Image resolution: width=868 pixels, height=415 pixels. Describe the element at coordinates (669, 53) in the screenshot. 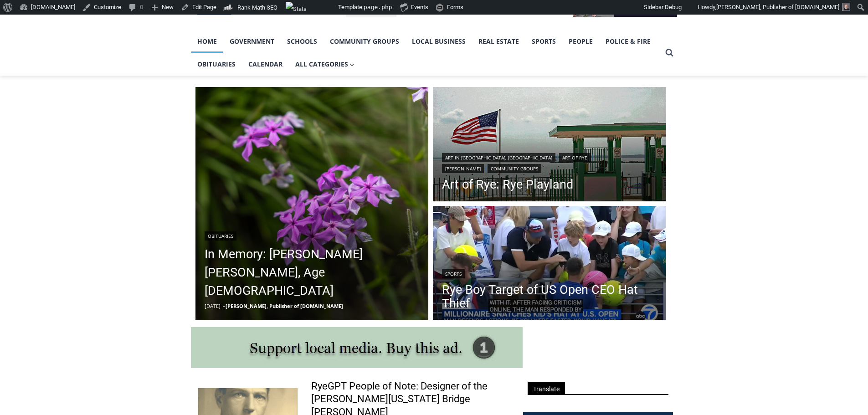

I see `button: View Search Form` at that location.